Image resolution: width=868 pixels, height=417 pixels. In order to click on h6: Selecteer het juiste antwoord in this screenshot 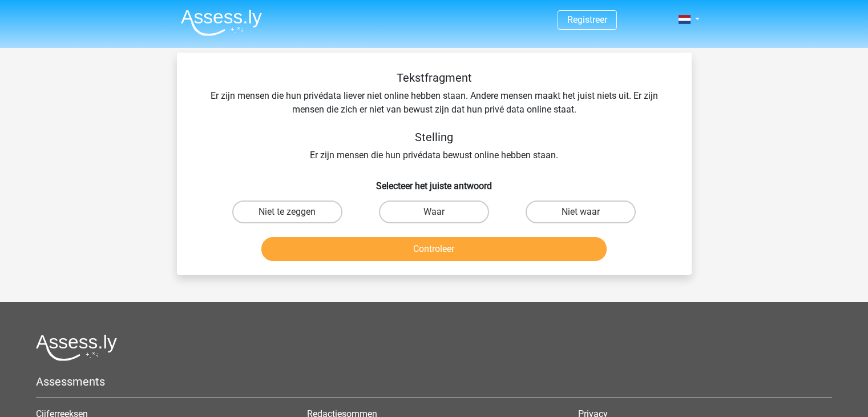, I will do `click(434, 181)`.